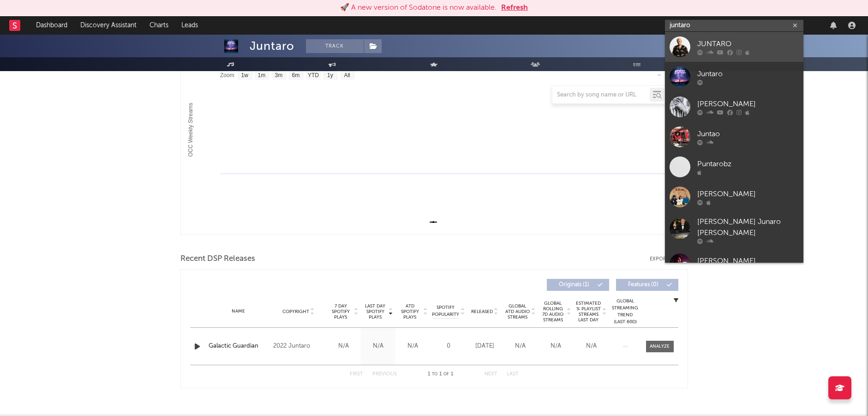 Image resolution: width=868 pixels, height=416 pixels. I want to click on span: Recent DSP Releases, so click(218, 259).